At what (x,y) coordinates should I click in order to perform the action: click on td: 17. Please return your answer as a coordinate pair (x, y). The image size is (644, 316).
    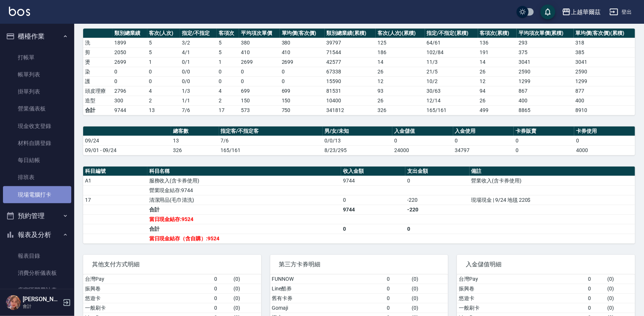
    Looking at the image, I should click on (228, 110).